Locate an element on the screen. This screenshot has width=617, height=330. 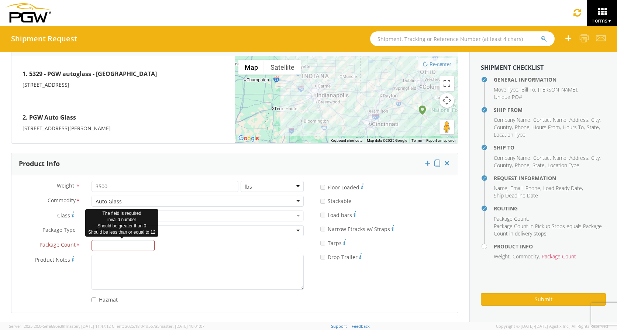
label: Stackable is located at coordinates (336, 200).